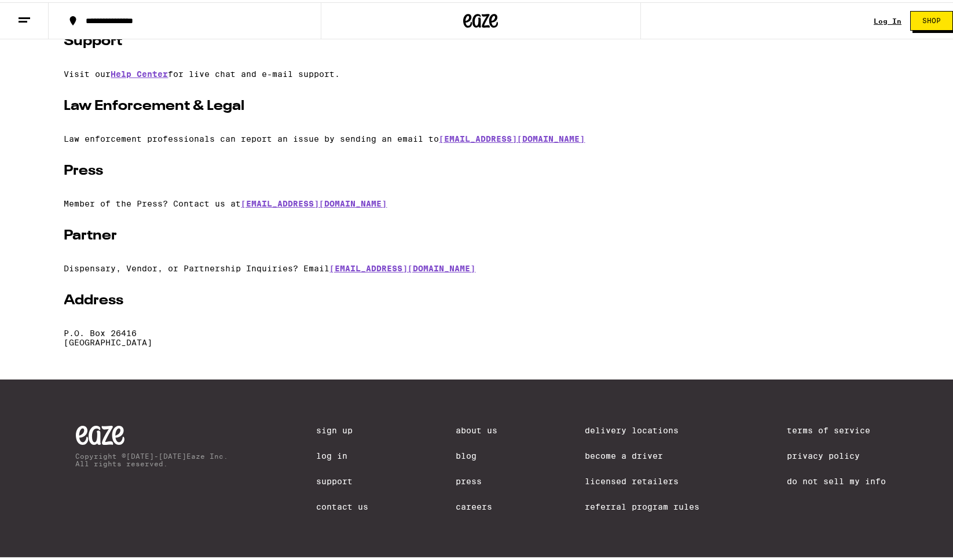 The image size is (953, 560). I want to click on a: About Us, so click(476, 428).